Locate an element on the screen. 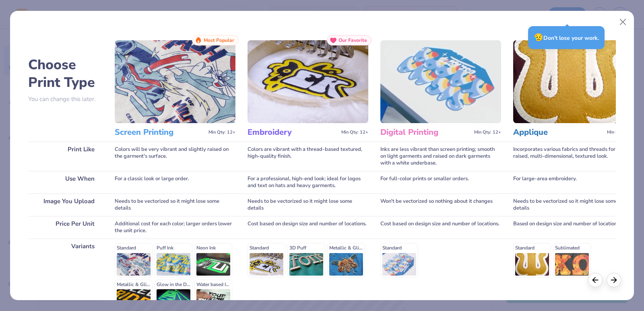 The width and height of the screenshot is (644, 311). h3: Embroidery is located at coordinates (293, 132).